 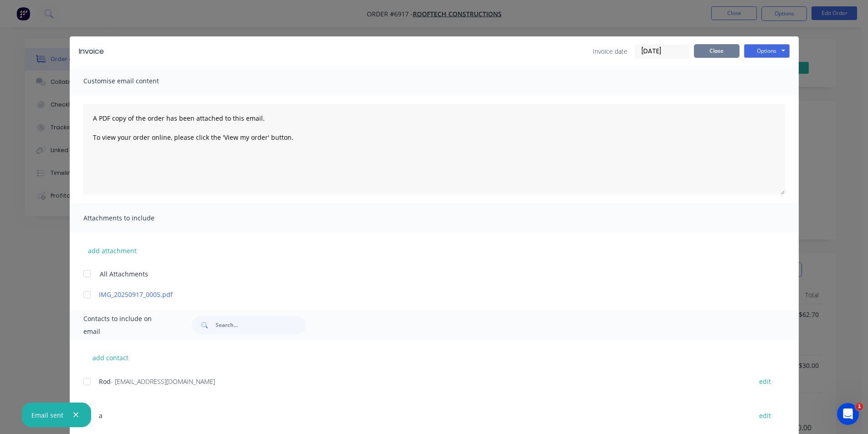 What do you see at coordinates (110, 358) in the screenshot?
I see `button: add contact` at bounding box center [110, 358].